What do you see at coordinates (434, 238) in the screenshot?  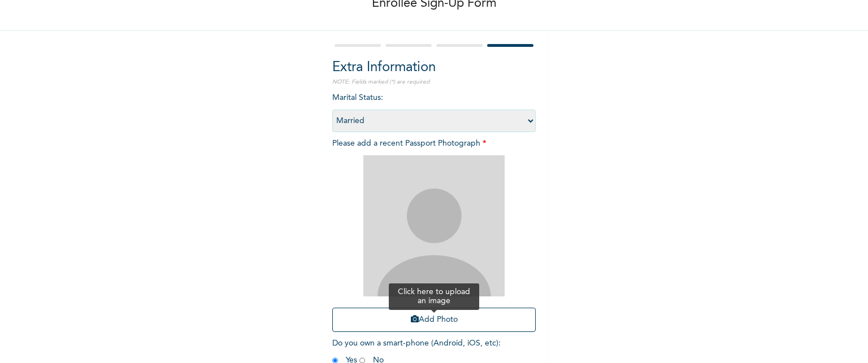 I see `span: Please add a recent Passport Photograph` at bounding box center [434, 238].